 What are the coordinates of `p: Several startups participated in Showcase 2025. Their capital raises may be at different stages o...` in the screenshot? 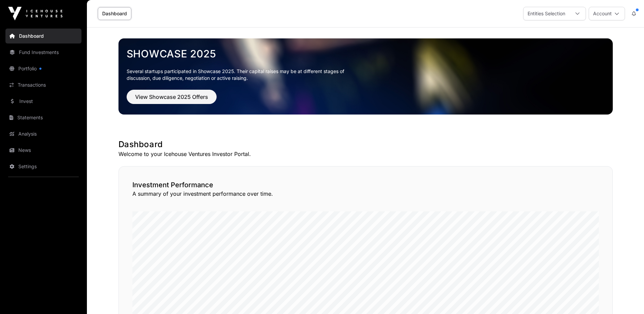 It's located at (241, 75).